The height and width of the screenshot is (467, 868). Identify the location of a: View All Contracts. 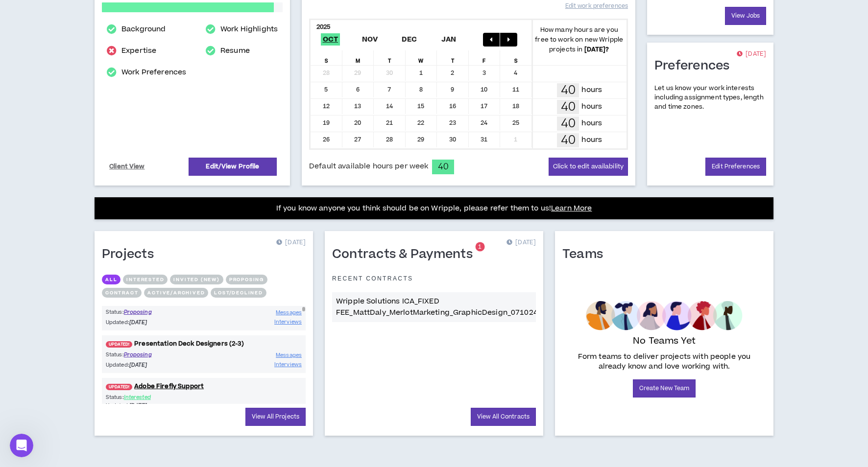
(503, 417).